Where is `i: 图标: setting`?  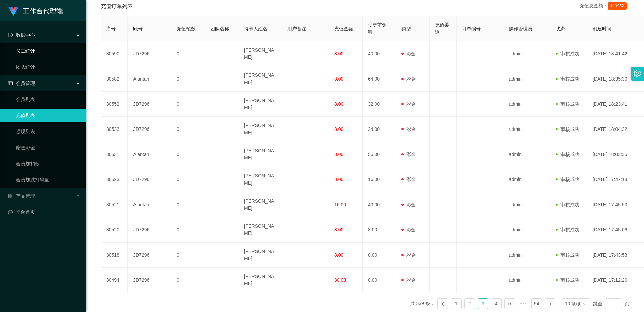 i: 图标: setting is located at coordinates (637, 74).